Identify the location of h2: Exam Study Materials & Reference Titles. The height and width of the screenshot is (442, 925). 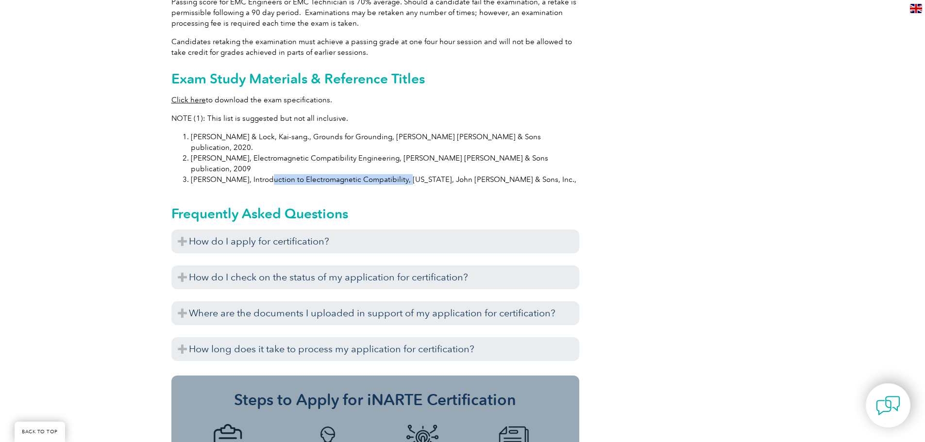
(375, 79).